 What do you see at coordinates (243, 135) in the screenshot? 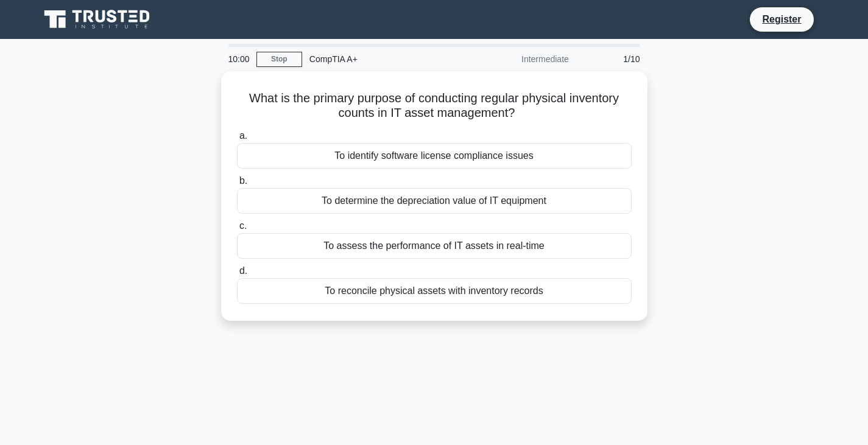
I see `span: a.` at bounding box center [243, 135].